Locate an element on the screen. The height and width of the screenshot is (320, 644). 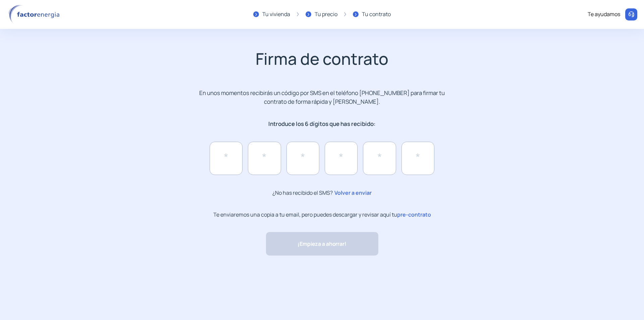
div: Te ayudamos is located at coordinates (604, 14).